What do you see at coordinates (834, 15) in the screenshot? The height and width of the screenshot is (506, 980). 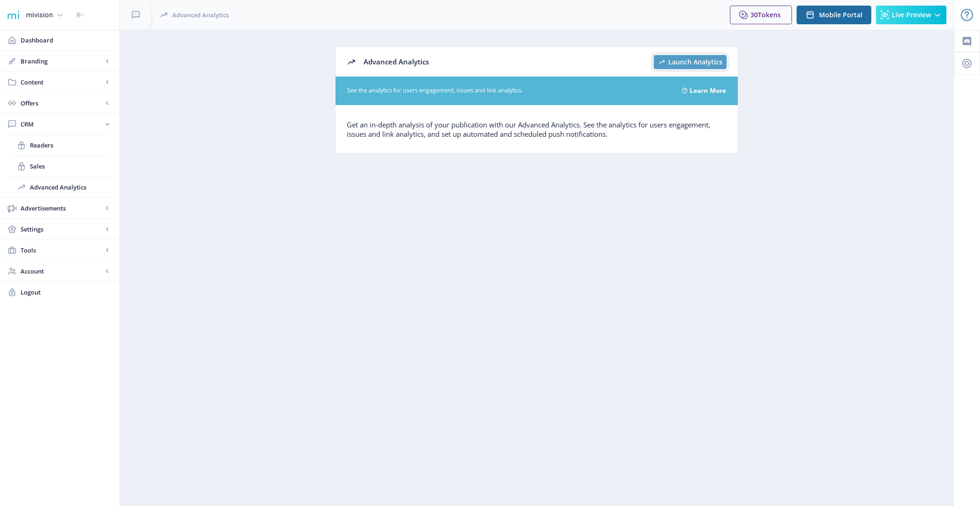 I see `button: Mobile Portal` at bounding box center [834, 15].